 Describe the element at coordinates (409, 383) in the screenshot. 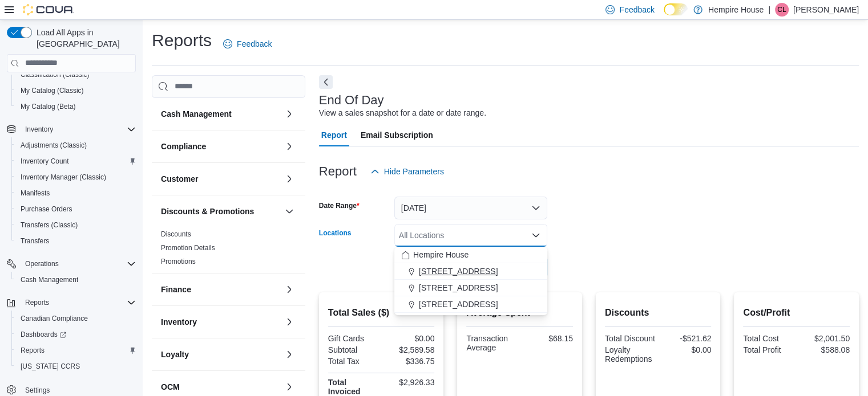

I see `div: $2,926.33` at that location.